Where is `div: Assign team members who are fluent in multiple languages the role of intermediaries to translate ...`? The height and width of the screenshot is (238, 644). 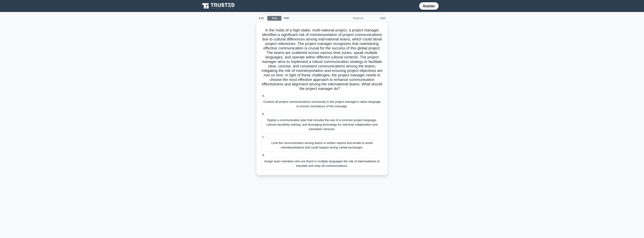 div: Assign team members who are fluent in multiple languages the role of intermediaries to translate ... is located at coordinates (322, 164).